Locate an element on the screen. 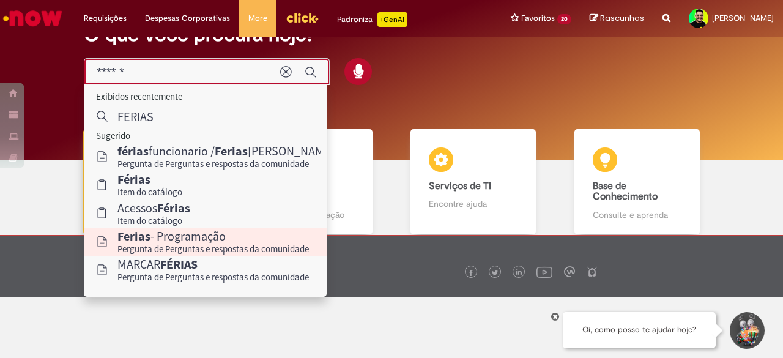 The image size is (783, 358). img: logo_footer_facebook.png is located at coordinates (471, 273).